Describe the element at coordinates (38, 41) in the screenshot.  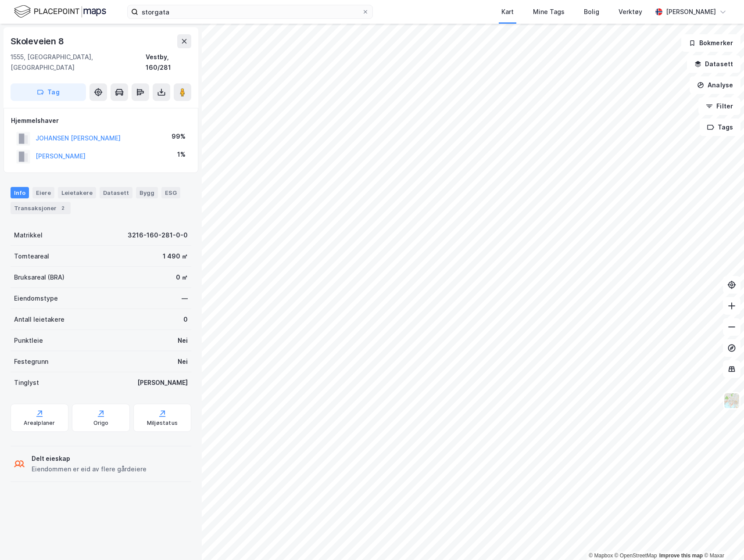
I see `div: Skoleveien 8` at that location.